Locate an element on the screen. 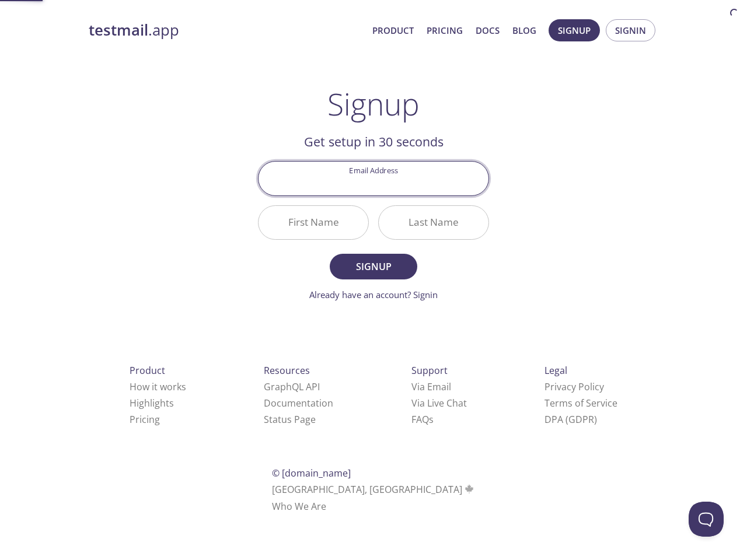 Image resolution: width=747 pixels, height=560 pixels. a: Privacy Policy is located at coordinates (574, 387).